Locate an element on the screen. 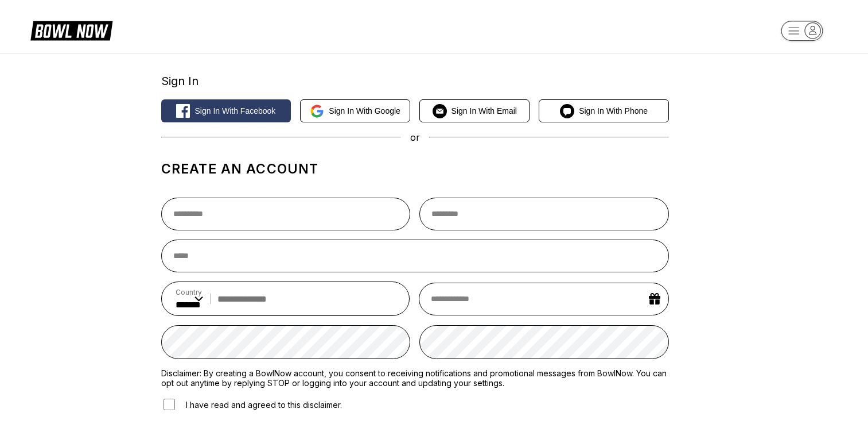  h1: Create an account is located at coordinates (414, 169).